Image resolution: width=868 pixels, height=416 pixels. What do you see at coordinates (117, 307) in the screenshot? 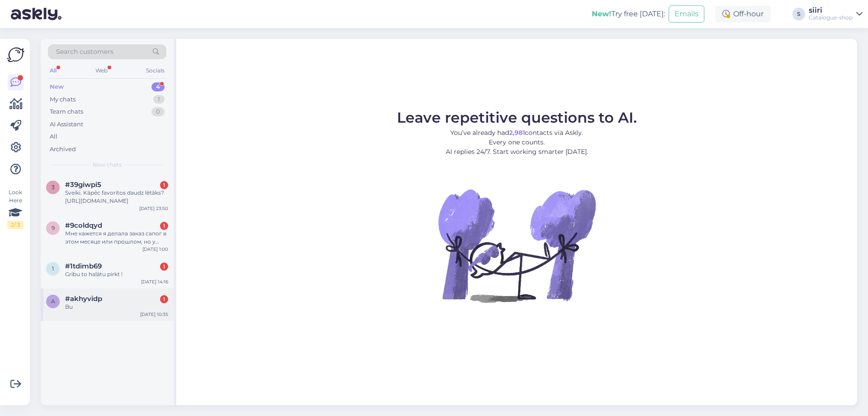
I see `div: Bu` at bounding box center [117, 307].